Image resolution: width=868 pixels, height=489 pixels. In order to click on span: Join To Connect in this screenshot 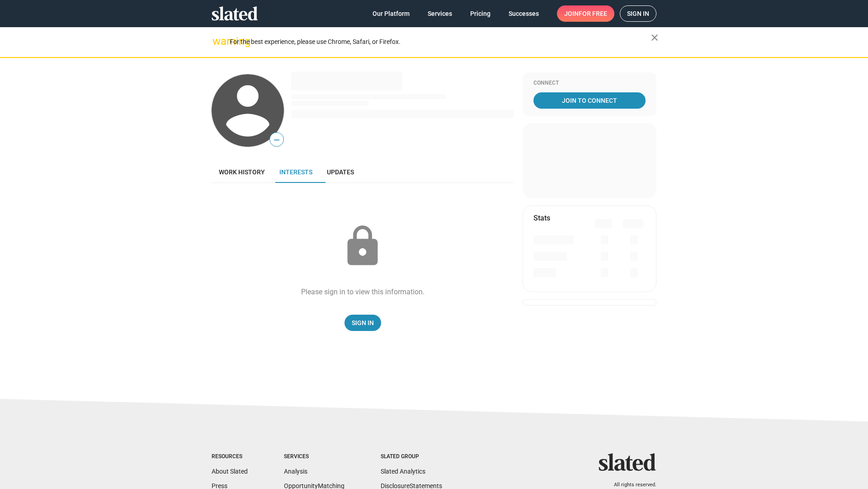, I will do `click(589, 101)`.